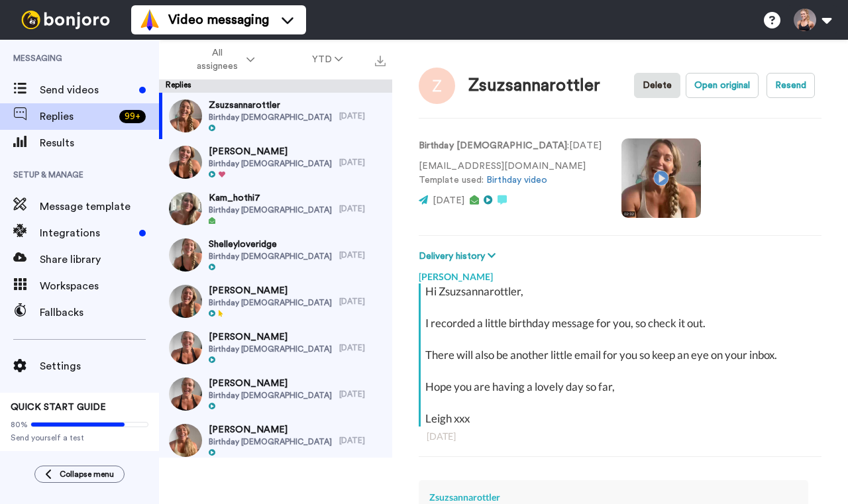 The height and width of the screenshot is (504, 848). What do you see at coordinates (459, 256) in the screenshot?
I see `button: Delivery history` at bounding box center [459, 256].